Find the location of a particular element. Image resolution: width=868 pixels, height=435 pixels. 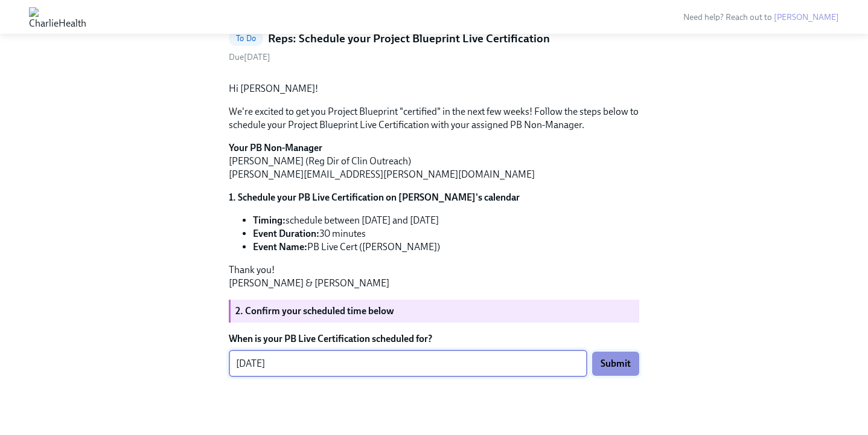

strong: Event Name: is located at coordinates (280, 246).